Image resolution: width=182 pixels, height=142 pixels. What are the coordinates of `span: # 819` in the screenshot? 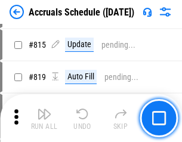 It's located at (37, 77).